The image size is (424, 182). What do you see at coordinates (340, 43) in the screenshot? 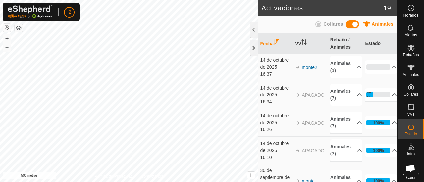
I see `font: Rebaño / Animales` at bounding box center [340, 43].